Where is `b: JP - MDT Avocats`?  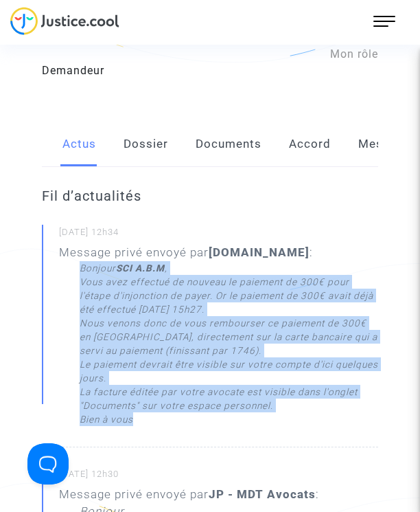 b: JP - MDT Avocats is located at coordinates (262, 494).